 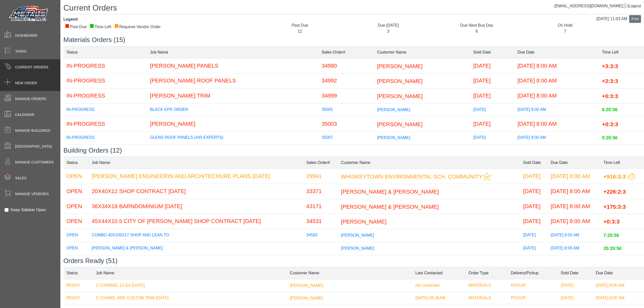 I want to click on span: +3:3:3, so click(x=610, y=66).